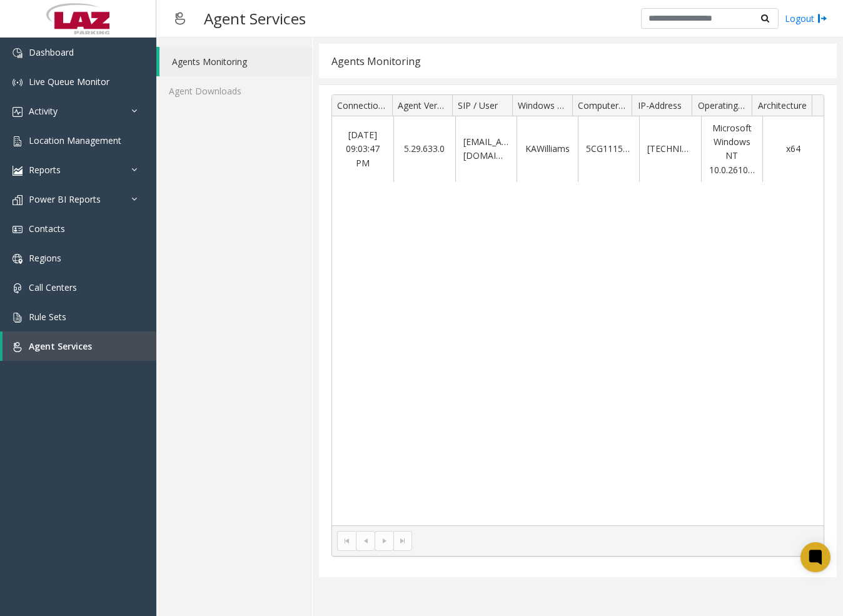 Image resolution: width=843 pixels, height=616 pixels. What do you see at coordinates (45, 170) in the screenshot?
I see `span: Reports` at bounding box center [45, 170].